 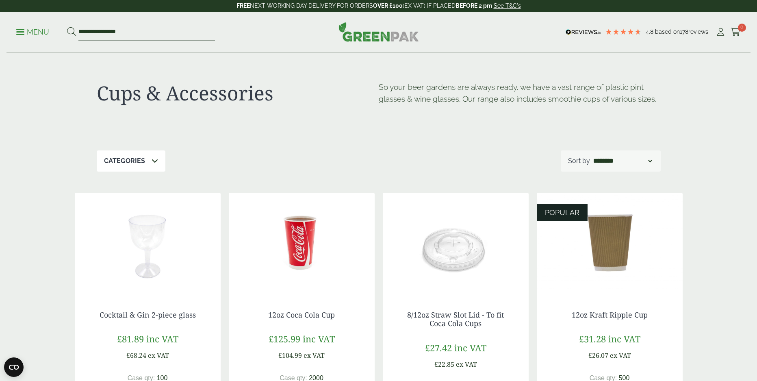 I want to click on a: 12oz Kraft Ripple Cup-0, so click(x=610, y=244).